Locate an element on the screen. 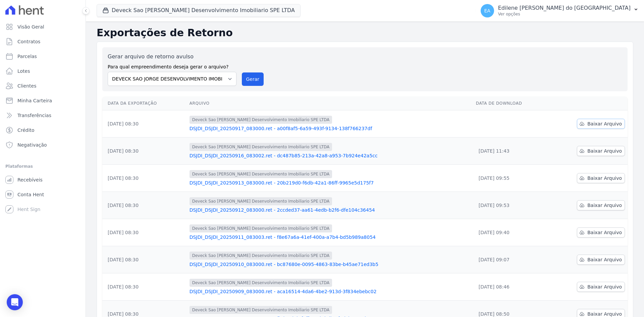  a: Contratos is located at coordinates (43, 42).